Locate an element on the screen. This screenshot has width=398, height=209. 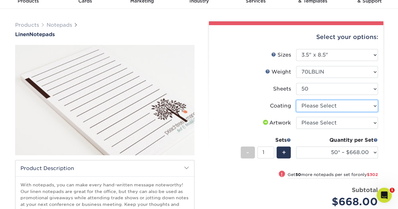
strong: 50 is located at coordinates (299, 175).